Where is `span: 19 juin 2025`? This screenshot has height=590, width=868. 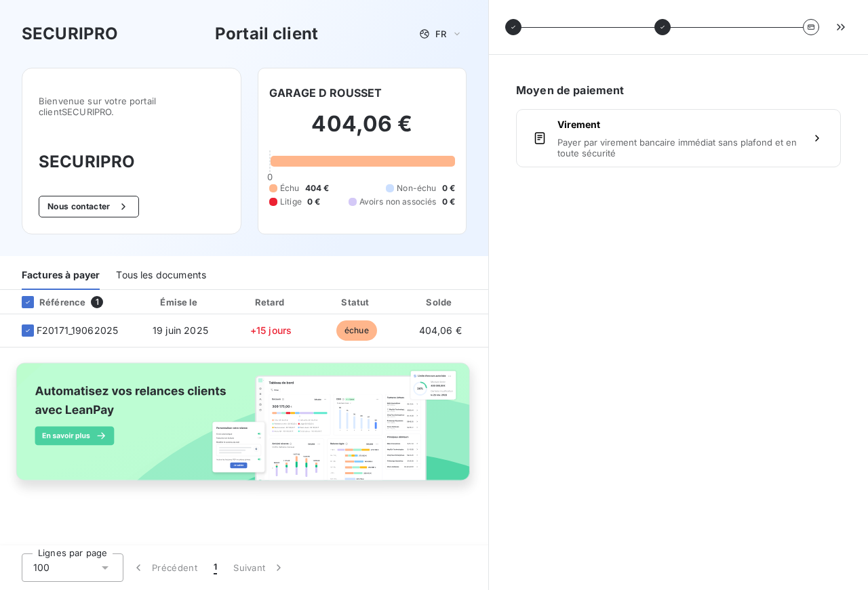
span: 19 juin 2025 is located at coordinates (181, 330).